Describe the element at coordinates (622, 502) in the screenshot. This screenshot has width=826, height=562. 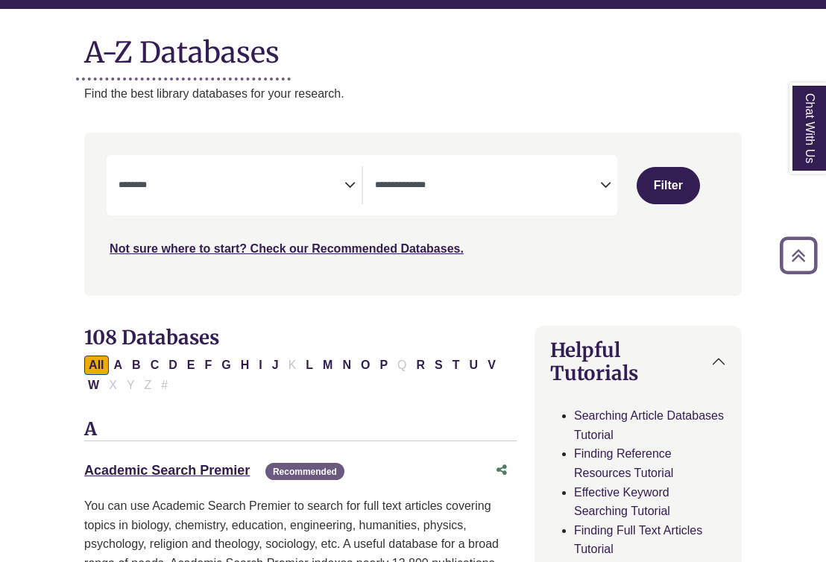
I see `a: Effective Keyword Searching Tutorial` at that location.